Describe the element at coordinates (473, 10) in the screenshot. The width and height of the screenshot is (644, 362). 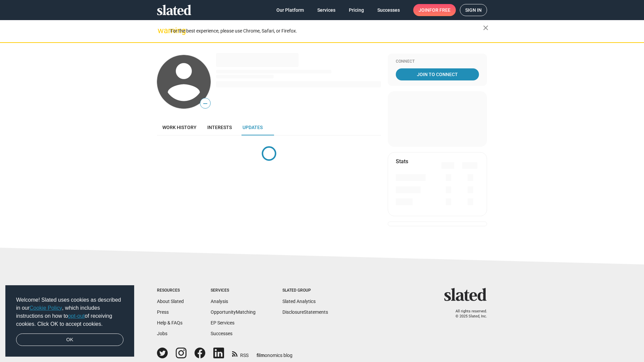
I see `a: Sign in` at that location.